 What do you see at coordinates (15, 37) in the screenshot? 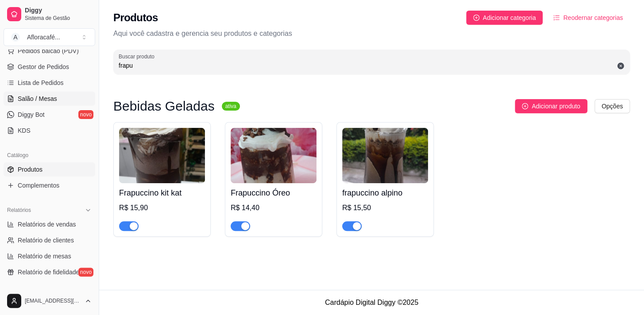
I see `span: A` at bounding box center [15, 37].